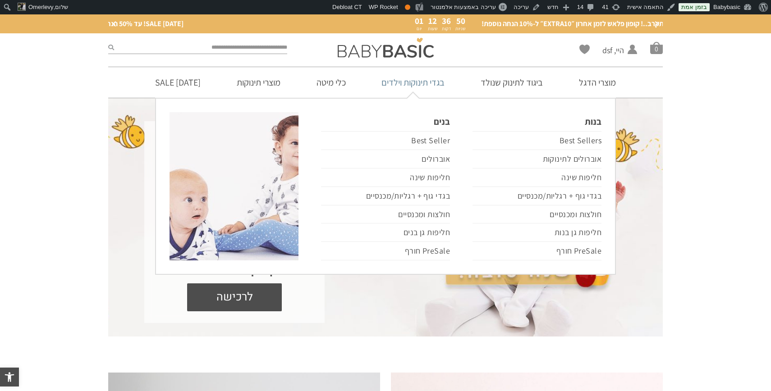 This screenshot has height=391, width=771. I want to click on span: 50, so click(461, 21).